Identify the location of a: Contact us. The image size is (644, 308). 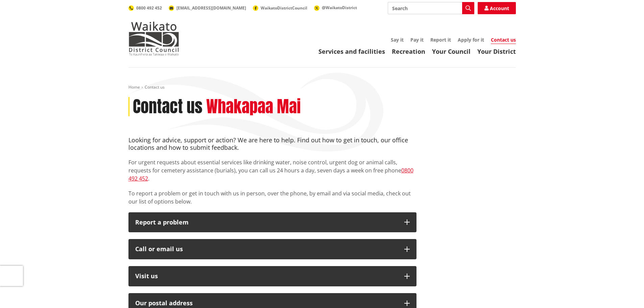
(503, 40).